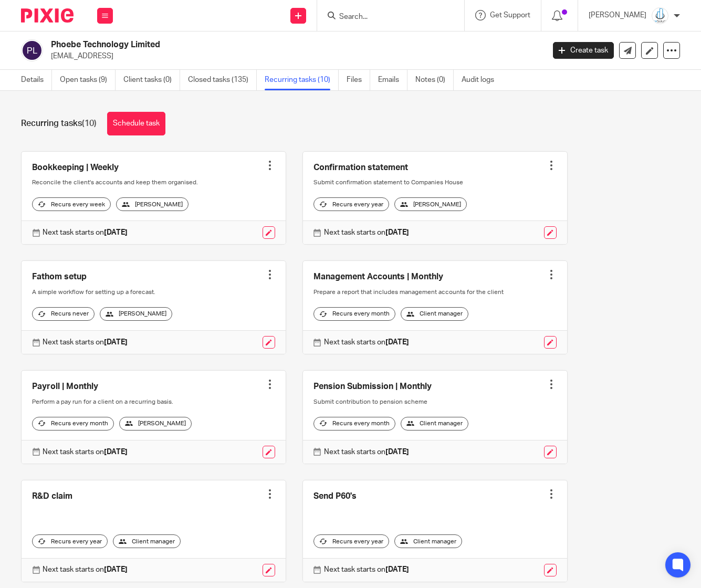  Describe the element at coordinates (510, 15) in the screenshot. I see `span: Get Support` at that location.